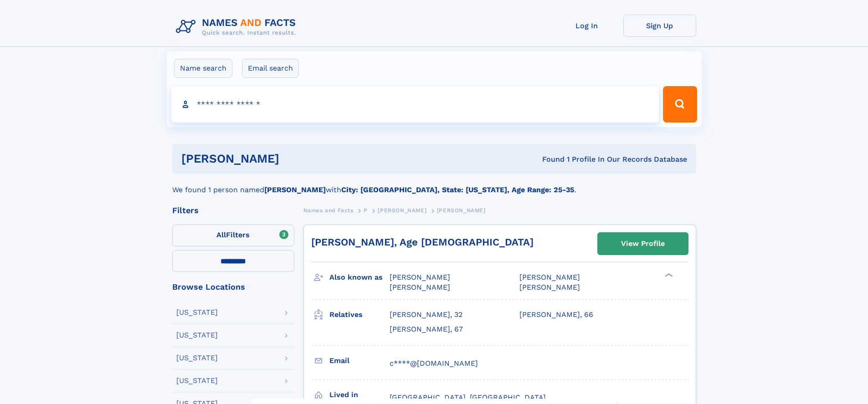  What do you see at coordinates (238, 27) in the screenshot?
I see `img: Logo Names and Facts` at bounding box center [238, 27].